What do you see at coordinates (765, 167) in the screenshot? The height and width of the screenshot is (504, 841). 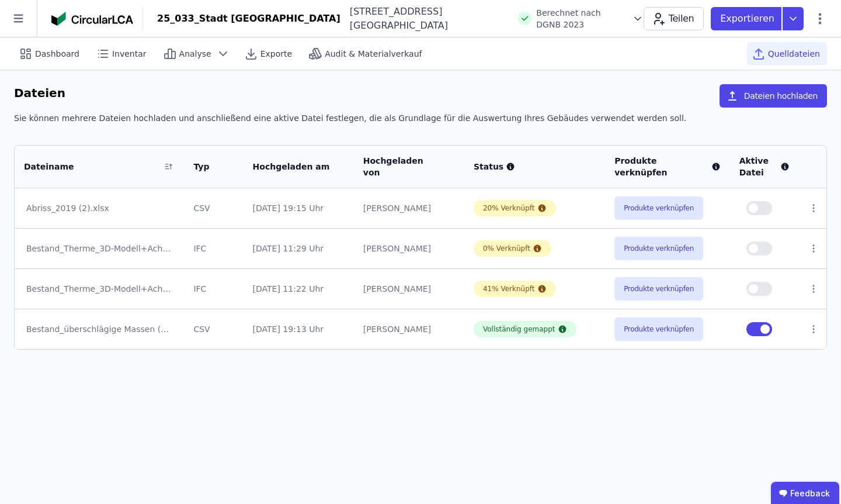 I see `div: Aktive Datei` at bounding box center [765, 167].